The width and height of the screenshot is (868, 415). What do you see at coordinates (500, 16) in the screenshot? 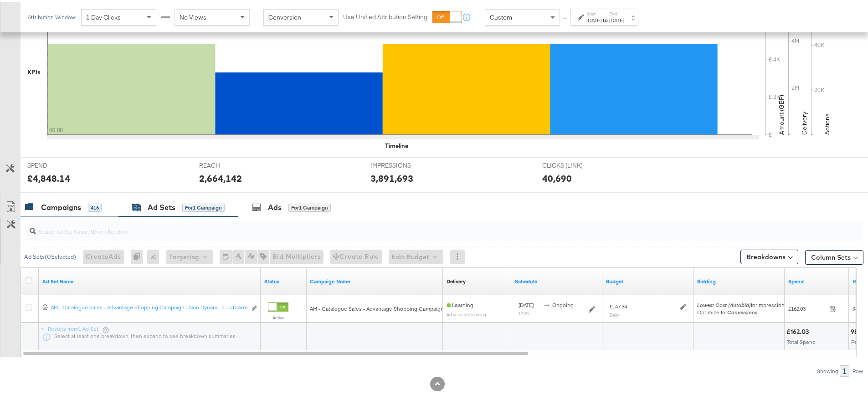
I see `span: Custom` at bounding box center [500, 16].